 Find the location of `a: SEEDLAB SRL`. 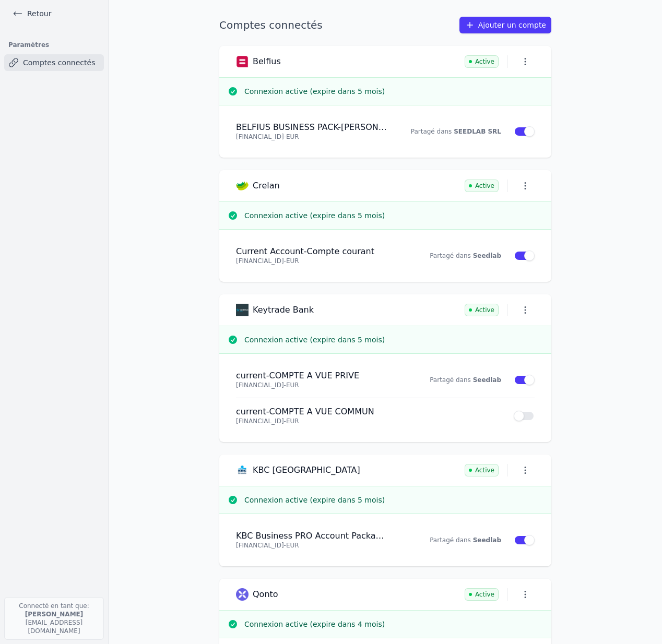

a: SEEDLAB SRL is located at coordinates (477, 131).